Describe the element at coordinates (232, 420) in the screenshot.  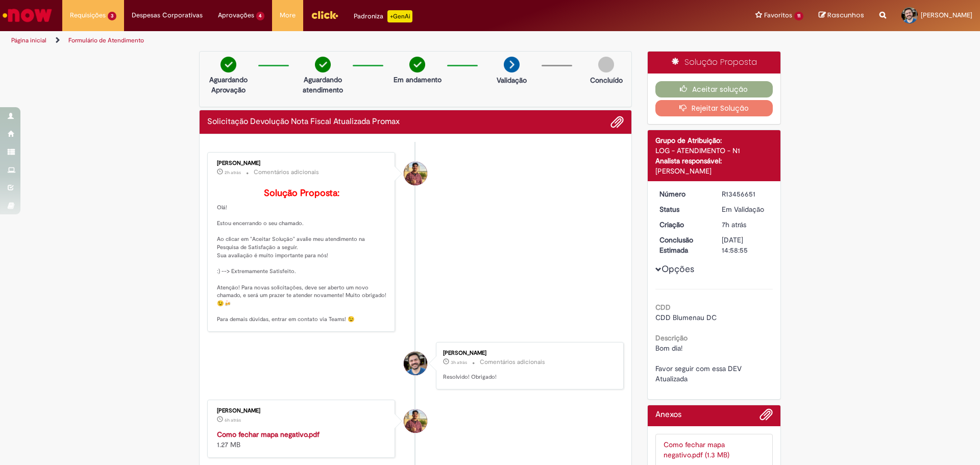
I see `span: 6h atrás` at that location.